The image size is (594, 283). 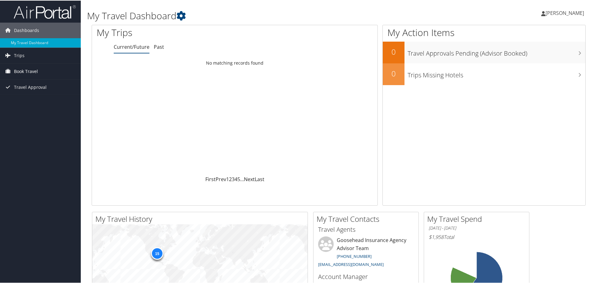 I want to click on a: Current/Future, so click(x=131, y=46).